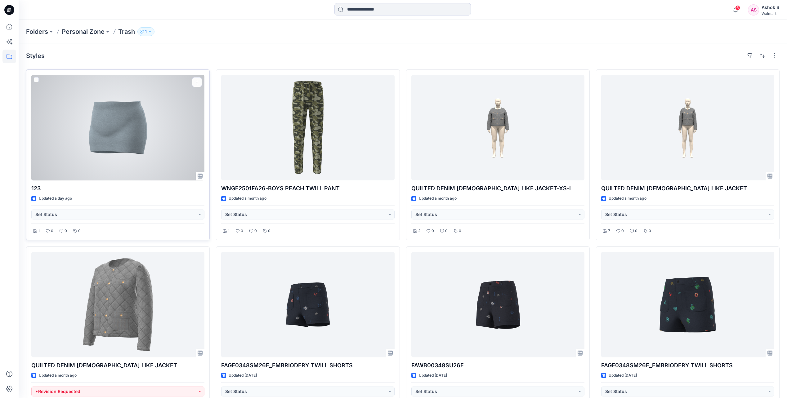 The height and width of the screenshot is (398, 787). What do you see at coordinates (83, 32) in the screenshot?
I see `p: Personal Zone` at bounding box center [83, 32].